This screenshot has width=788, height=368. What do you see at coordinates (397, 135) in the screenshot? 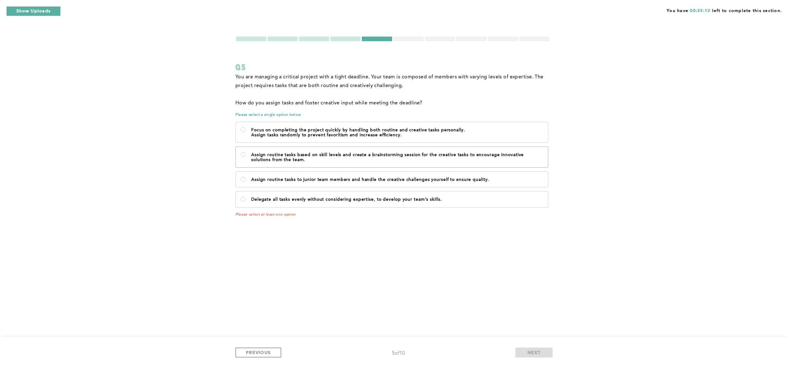
I see `p: Assign tasks randomly to prevent favoritism and increase efficiency.` at bounding box center [397, 135].